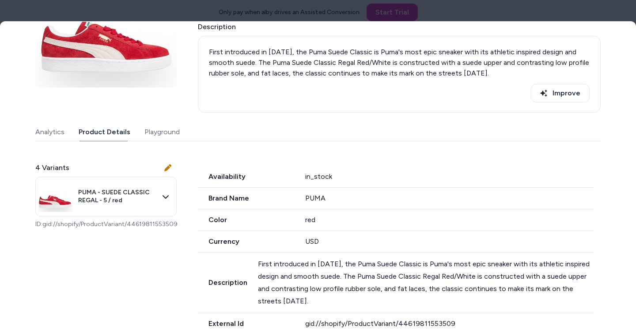 Image resolution: width=636 pixels, height=333 pixels. What do you see at coordinates (106, 196) in the screenshot?
I see `button: PUMA - SUEDE CLASSIC REGAL - 5 / red` at bounding box center [106, 196].